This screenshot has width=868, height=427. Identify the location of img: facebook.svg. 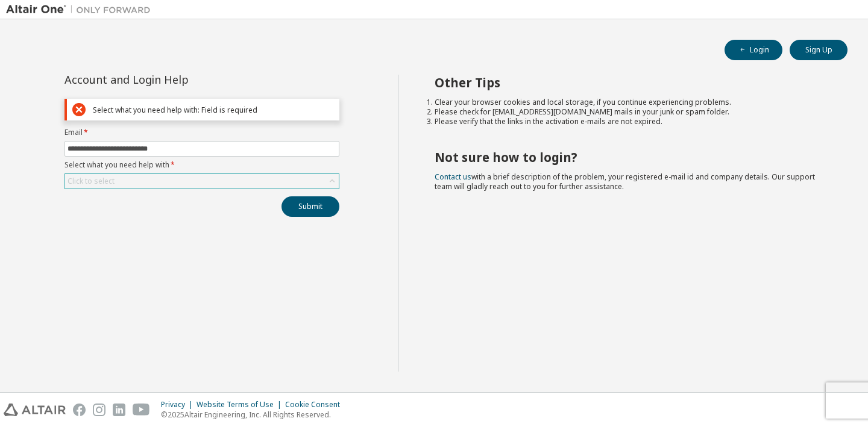
(79, 409).